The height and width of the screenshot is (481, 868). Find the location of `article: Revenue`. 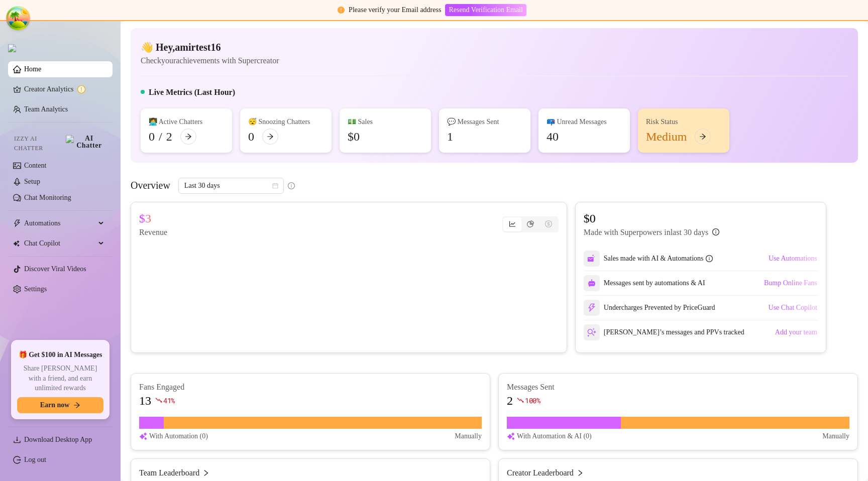

article: Revenue is located at coordinates (153, 233).